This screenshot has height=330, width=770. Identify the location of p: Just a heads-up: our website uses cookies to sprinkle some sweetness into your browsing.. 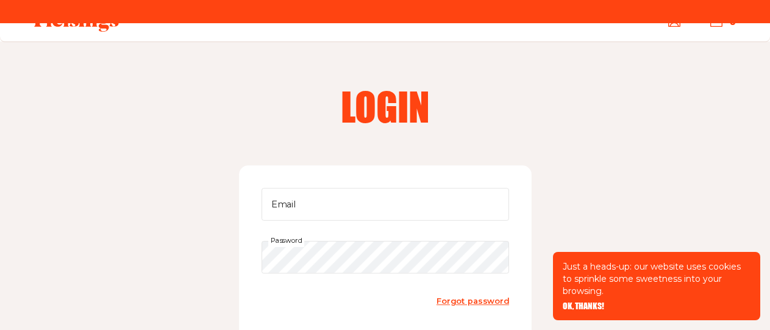
(657, 279).